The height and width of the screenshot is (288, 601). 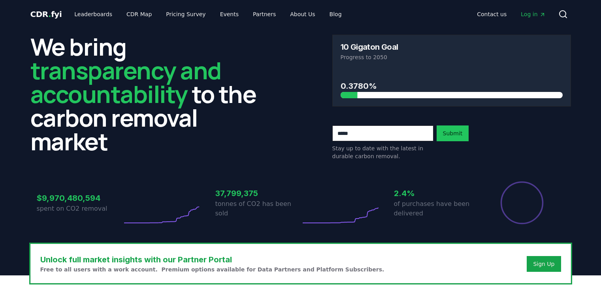 What do you see at coordinates (451, 86) in the screenshot?
I see `h3: 0.3780%` at bounding box center [451, 86].